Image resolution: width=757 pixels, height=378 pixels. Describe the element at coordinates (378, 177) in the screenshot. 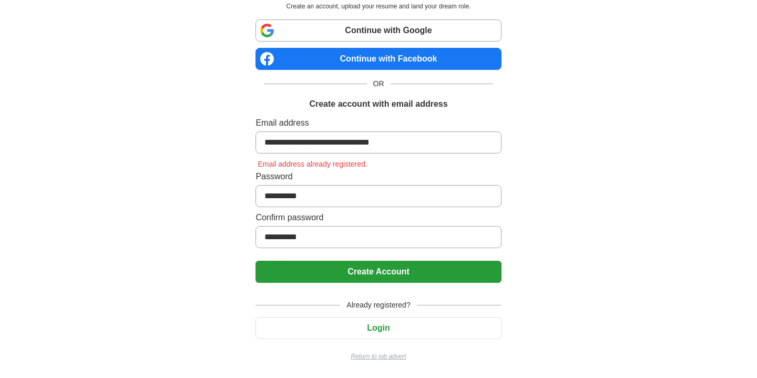

I see `label: Password` at that location.